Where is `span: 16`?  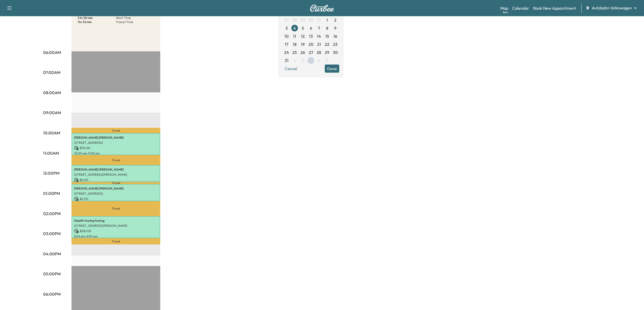 span: 16 is located at coordinates (335, 36).